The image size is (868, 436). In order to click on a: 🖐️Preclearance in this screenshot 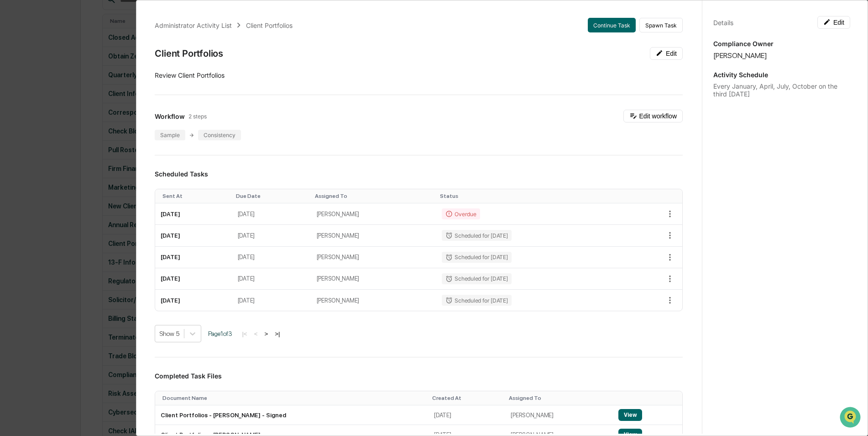, I will do `click(34, 119)`.